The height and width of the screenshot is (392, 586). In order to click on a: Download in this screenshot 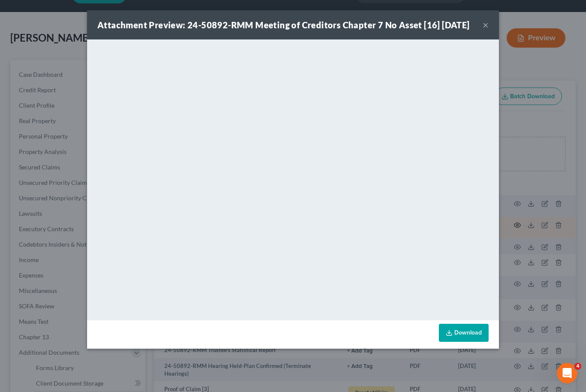, I will do `click(464, 333)`.